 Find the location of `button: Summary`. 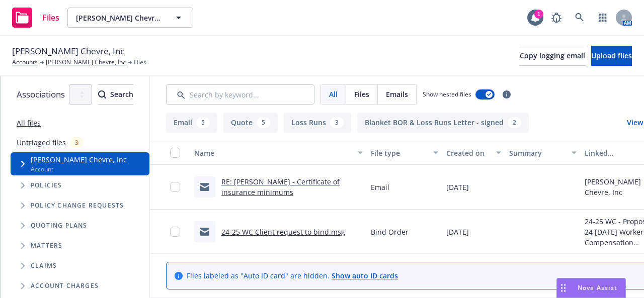

button: Summary is located at coordinates (543, 153).